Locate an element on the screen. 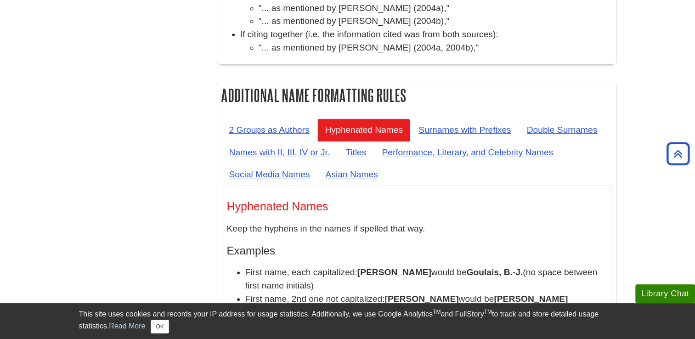  b: Goulais, B.-J. is located at coordinates (495, 272).